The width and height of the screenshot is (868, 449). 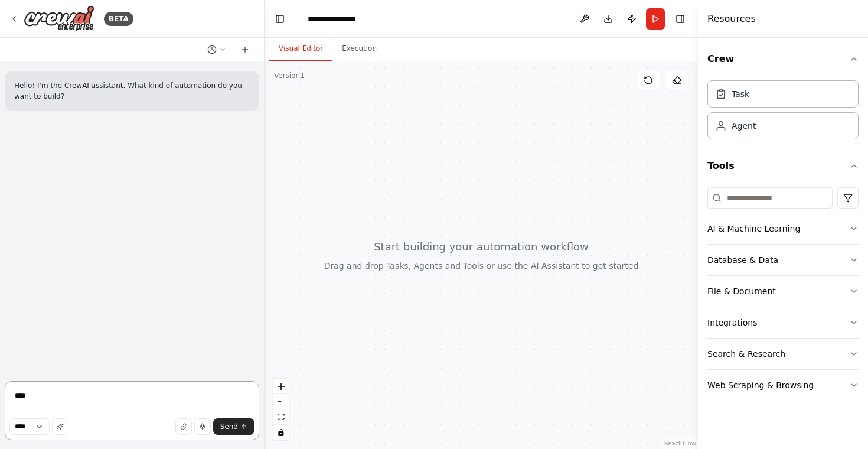 What do you see at coordinates (281, 386) in the screenshot?
I see `button: zoom in` at bounding box center [281, 386].